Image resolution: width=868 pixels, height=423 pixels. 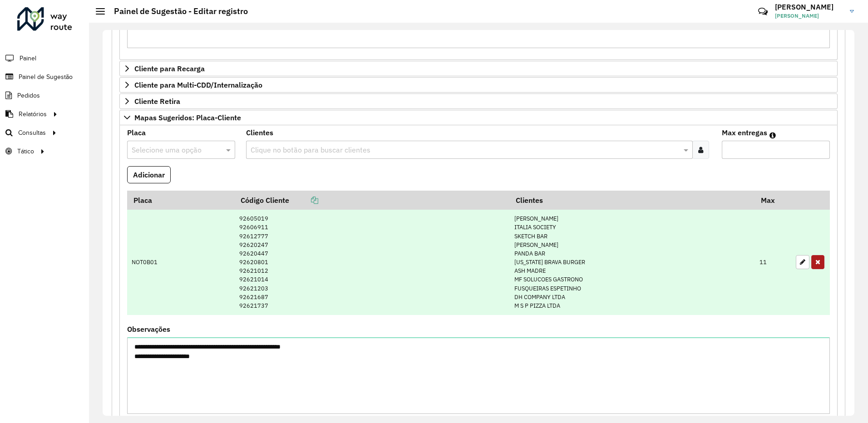 What do you see at coordinates (745, 133) in the screenshot?
I see `label: Max entregas` at bounding box center [745, 133].